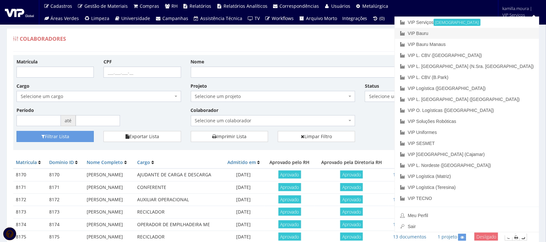  What do you see at coordinates (299, 6) in the screenshot?
I see `span: Correspondências` at bounding box center [299, 6].